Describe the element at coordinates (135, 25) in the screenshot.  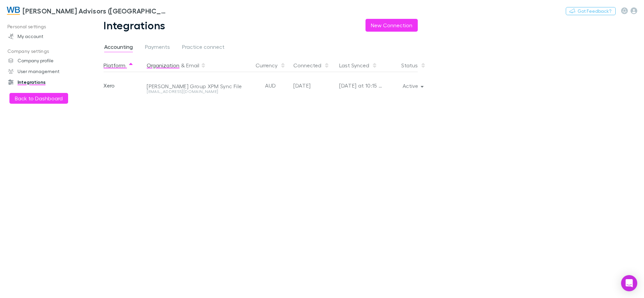
I see `h1: Integrations` at that location.